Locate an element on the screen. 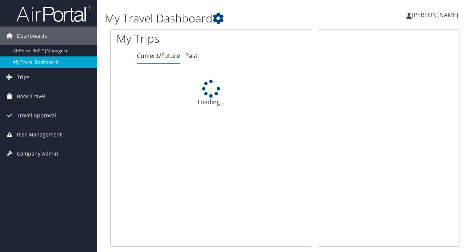 The width and height of the screenshot is (473, 252). a: Current/Future is located at coordinates (158, 56).